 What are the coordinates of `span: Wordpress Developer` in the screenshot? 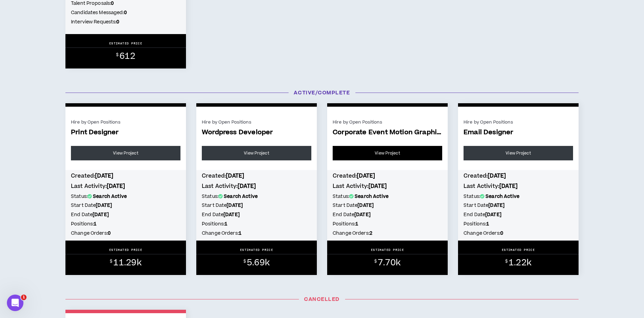 It's located at (256, 132).